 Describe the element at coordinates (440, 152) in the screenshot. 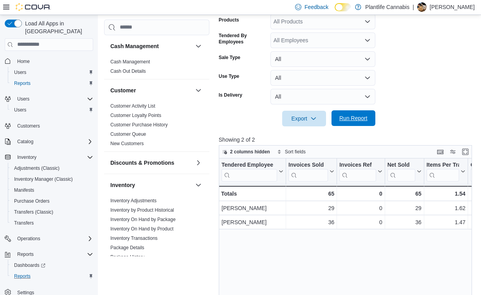

I see `button: Keyboard shortcuts` at that location.